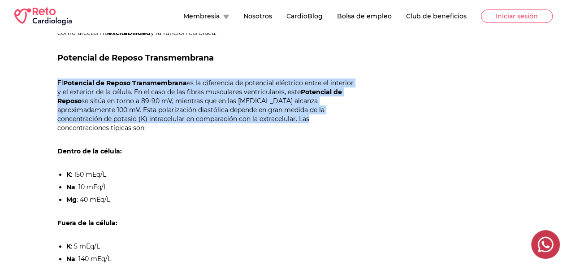 The image size is (567, 266). What do you see at coordinates (212, 199) in the screenshot?
I see `li: : 40 mEq/L` at bounding box center [212, 199].